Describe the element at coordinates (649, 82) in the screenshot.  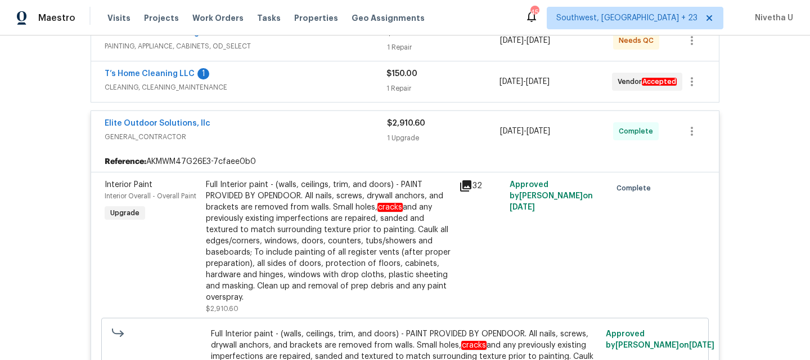
I see `span: Vendor` at that location.